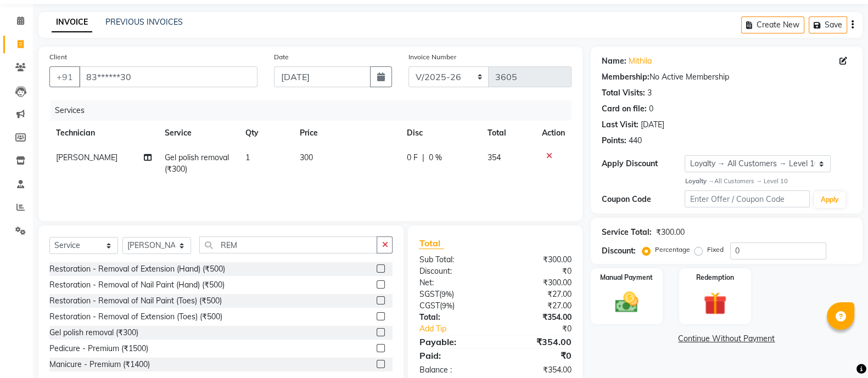  What do you see at coordinates (626, 232) in the screenshot?
I see `div: Service Total:` at bounding box center [626, 232].